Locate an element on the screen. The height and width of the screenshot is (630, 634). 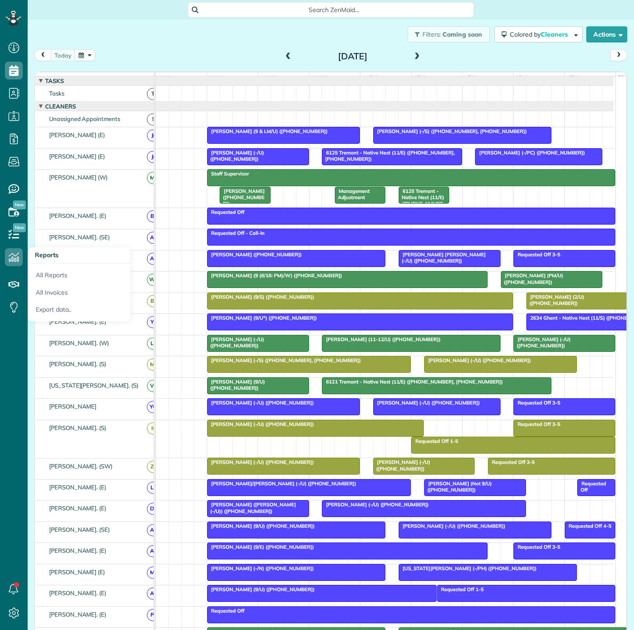
span: Staff Supervisor is located at coordinates (228, 174).